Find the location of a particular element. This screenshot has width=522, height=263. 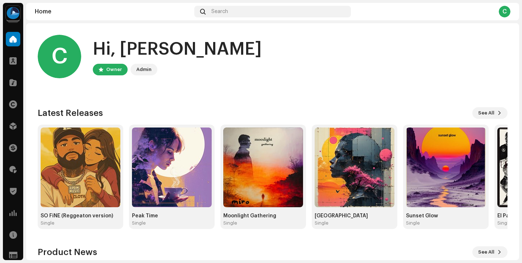

div: SO FiNE (Reggeaton version) is located at coordinates (81, 216).